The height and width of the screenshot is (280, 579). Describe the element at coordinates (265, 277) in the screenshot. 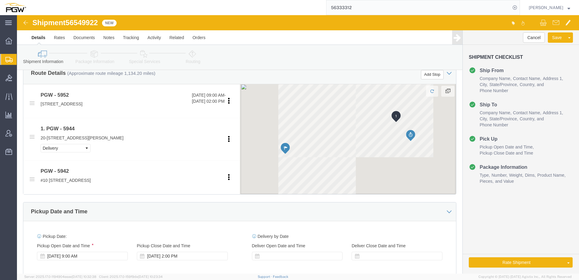

I see `a: Support` at that location.